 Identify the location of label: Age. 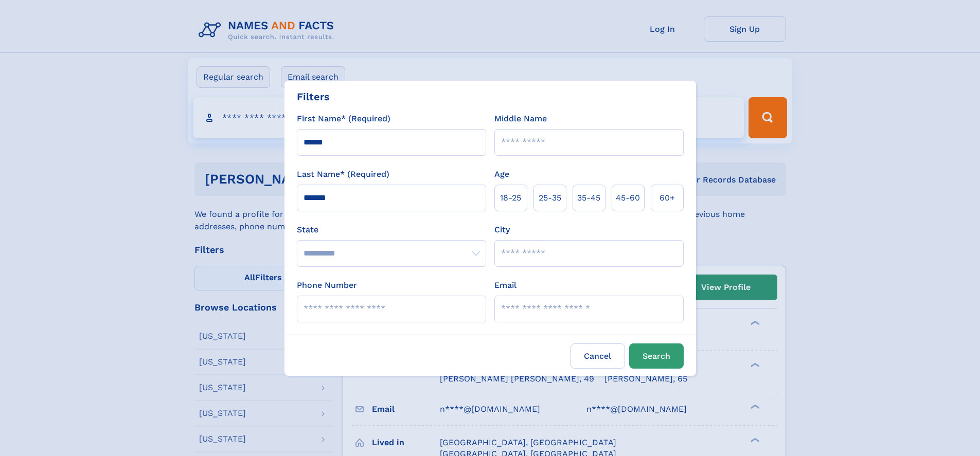
(502, 175).